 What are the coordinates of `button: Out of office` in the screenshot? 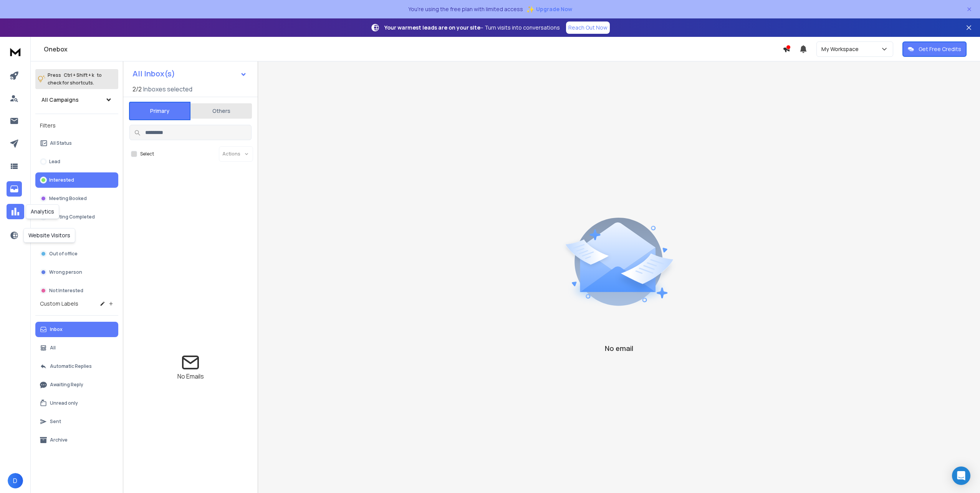 It's located at (77, 254).